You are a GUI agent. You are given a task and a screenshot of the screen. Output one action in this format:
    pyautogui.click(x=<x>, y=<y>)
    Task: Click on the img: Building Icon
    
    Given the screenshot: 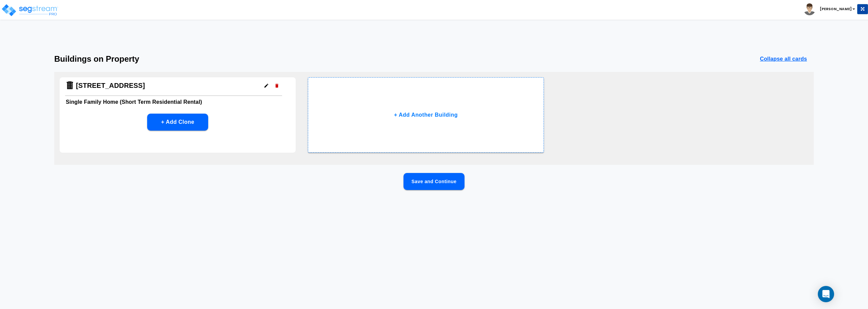 What is the action you would take?
    pyautogui.click(x=70, y=85)
    